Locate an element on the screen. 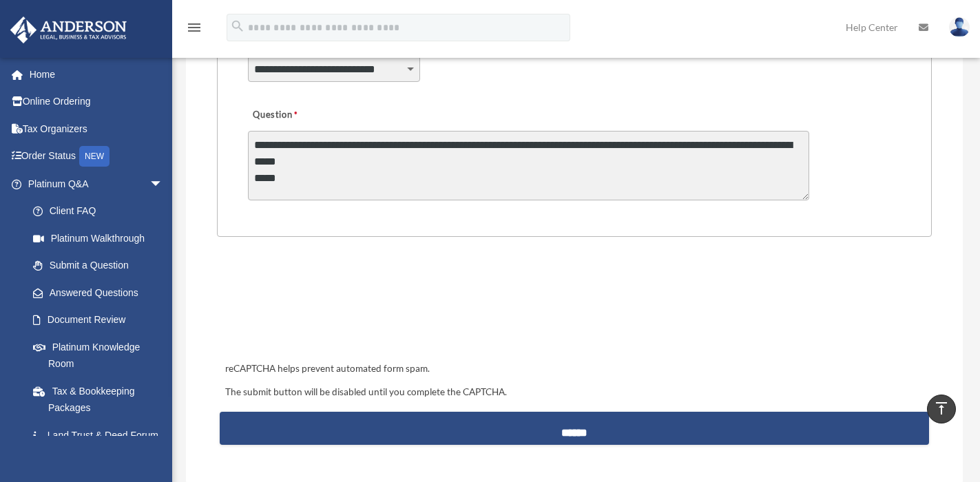 The height and width of the screenshot is (482, 980). a: Platinum Q&Aarrow_drop_down is located at coordinates (96, 184).